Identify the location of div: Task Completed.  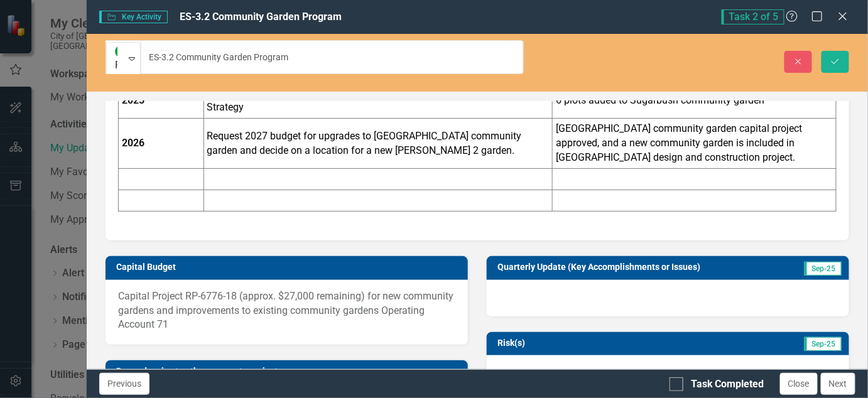
(727, 384).